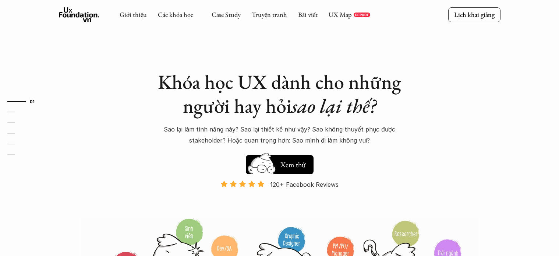 Image resolution: width=559 pixels, height=256 pixels. Describe the element at coordinates (293, 164) in the screenshot. I see `h5: Xem thử` at that location.